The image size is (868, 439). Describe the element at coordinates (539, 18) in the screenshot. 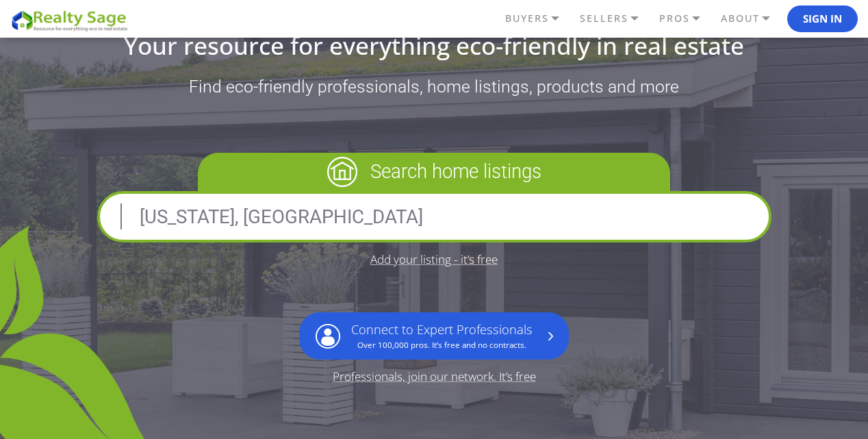

I see `a: BUYERS` at that location.